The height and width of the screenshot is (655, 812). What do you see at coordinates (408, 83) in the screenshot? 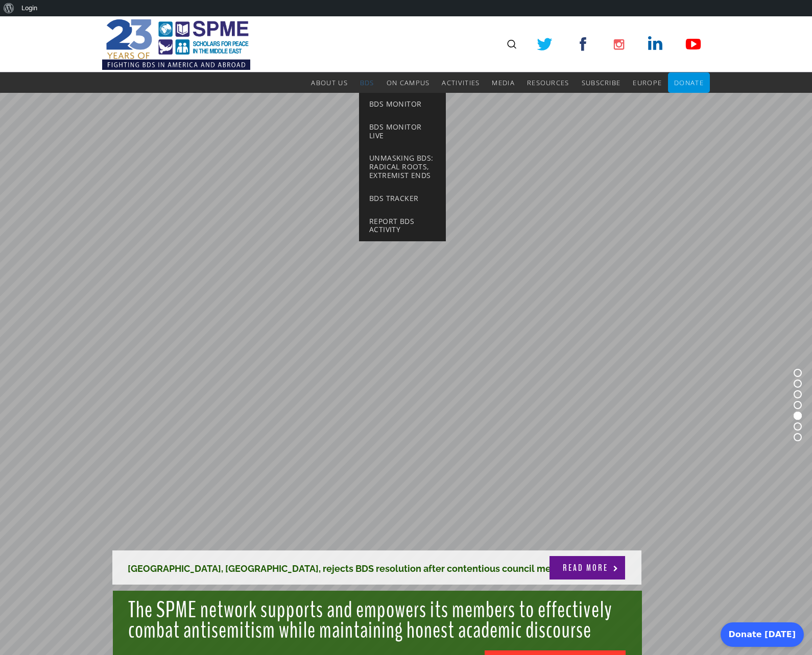
I see `a: On Campus` at bounding box center [408, 83].